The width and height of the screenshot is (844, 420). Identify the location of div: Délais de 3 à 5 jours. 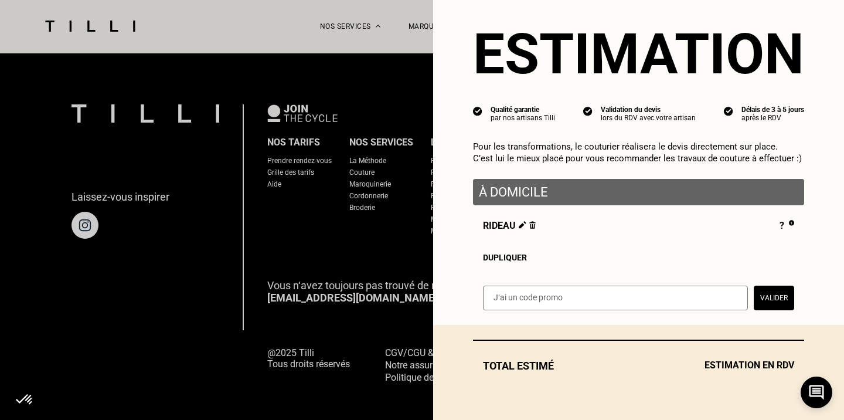
(773, 110).